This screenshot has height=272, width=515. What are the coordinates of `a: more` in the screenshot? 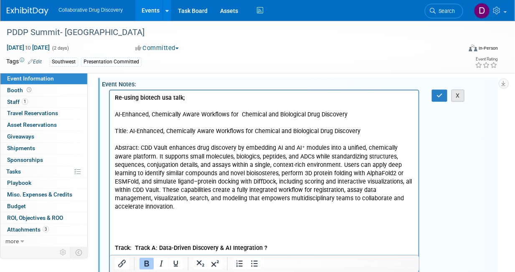 It's located at (44, 241).